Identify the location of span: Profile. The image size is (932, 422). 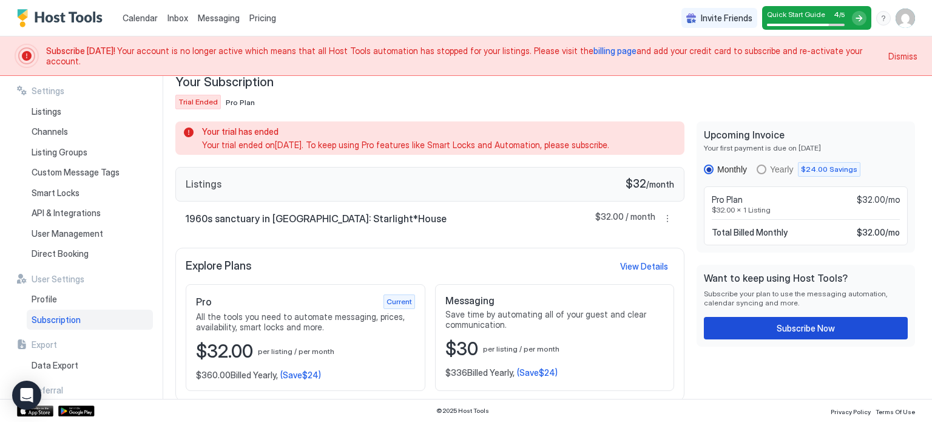
(44, 299).